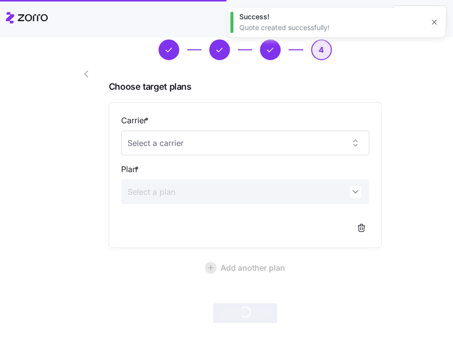 The width and height of the screenshot is (453, 358). I want to click on div: Success!, so click(332, 17).